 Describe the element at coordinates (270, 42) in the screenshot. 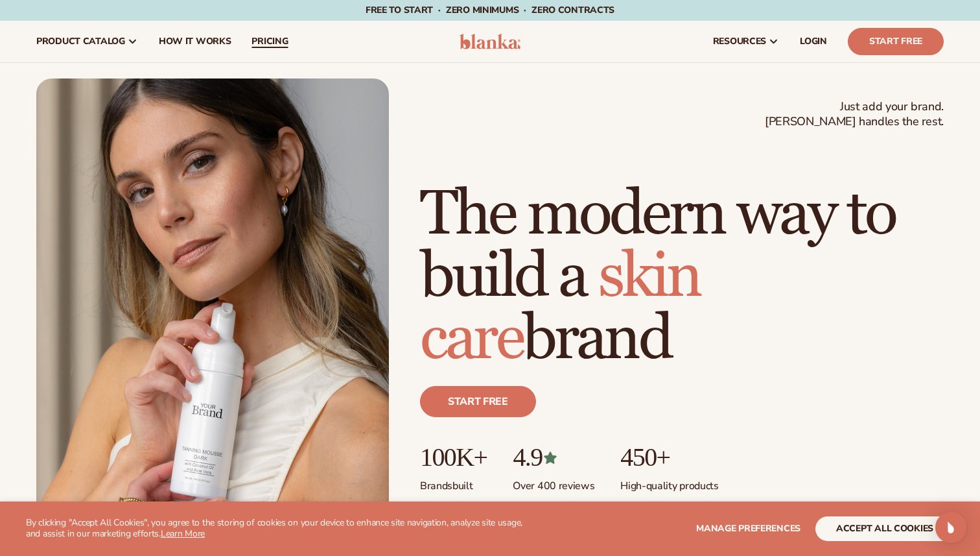

I see `span: pricing` at that location.